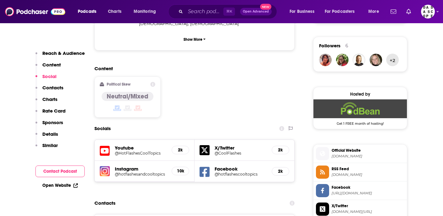 Image resolution: width=443 pixels, height=216 pixels. What do you see at coordinates (360, 122) in the screenshot?
I see `span: Get 1 FREE month of hosting!` at bounding box center [360, 122].